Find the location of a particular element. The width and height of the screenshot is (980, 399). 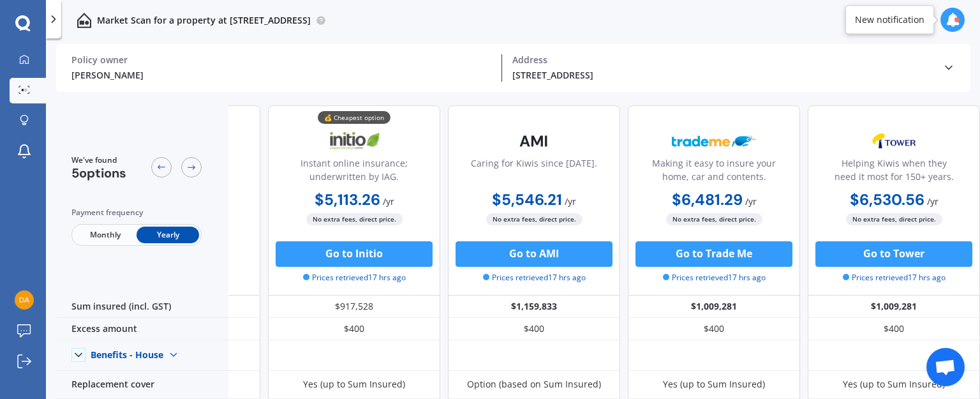

b: $6,481.29 is located at coordinates (707, 199).